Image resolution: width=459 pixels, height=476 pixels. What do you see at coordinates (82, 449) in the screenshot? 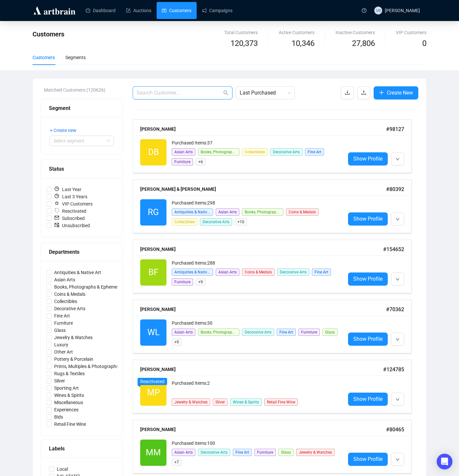
I see `div: Labels` at bounding box center [82, 449].